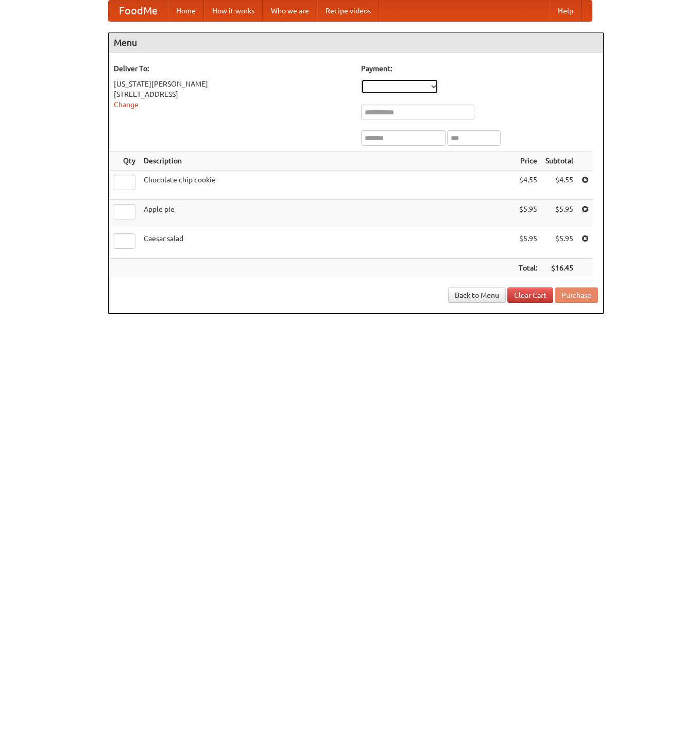  What do you see at coordinates (477, 295) in the screenshot?
I see `a: Back to Menu` at bounding box center [477, 295].